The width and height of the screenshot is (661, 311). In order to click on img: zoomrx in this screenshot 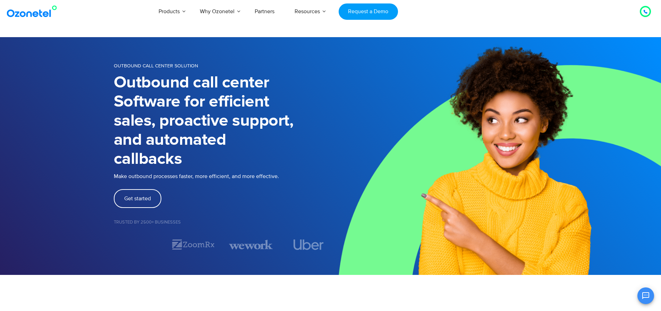, I will do `click(193, 244)`.